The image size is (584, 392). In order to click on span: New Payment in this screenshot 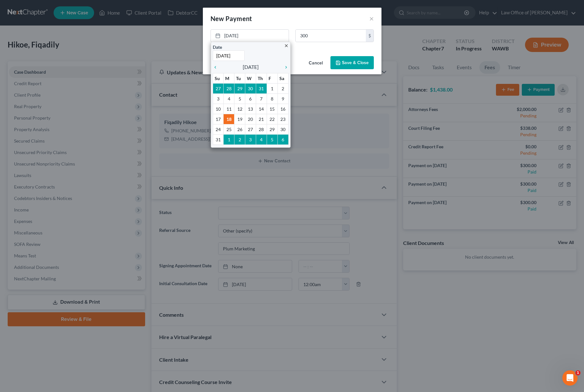, I will do `click(231, 19)`.